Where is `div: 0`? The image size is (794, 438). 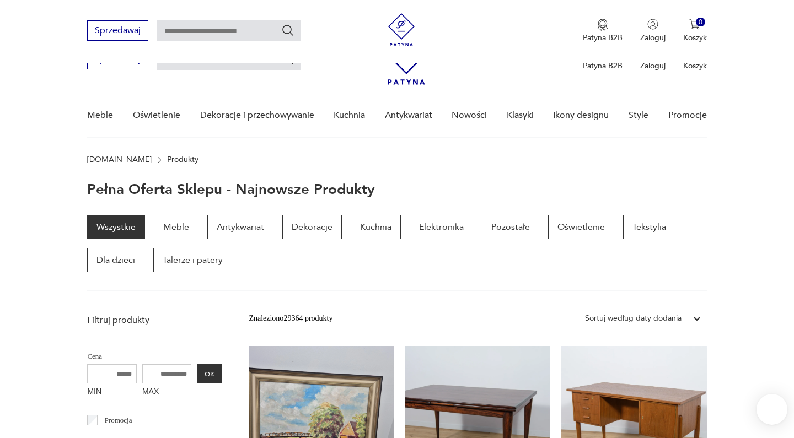
div: 0 is located at coordinates (700, 22).